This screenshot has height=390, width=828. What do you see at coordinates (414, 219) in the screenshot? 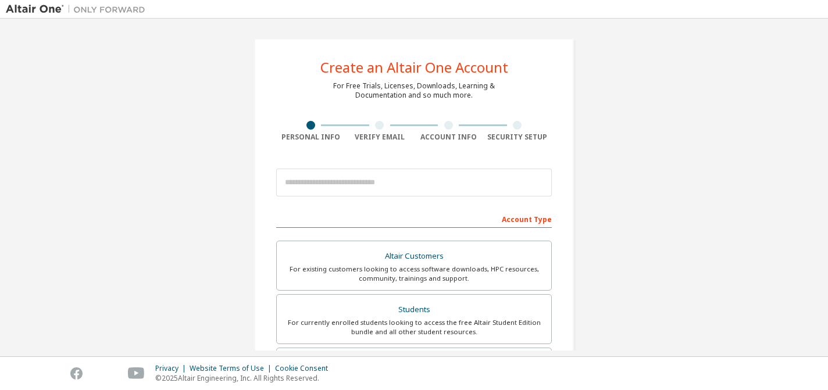
I see `div: Account Type` at bounding box center [414, 219].